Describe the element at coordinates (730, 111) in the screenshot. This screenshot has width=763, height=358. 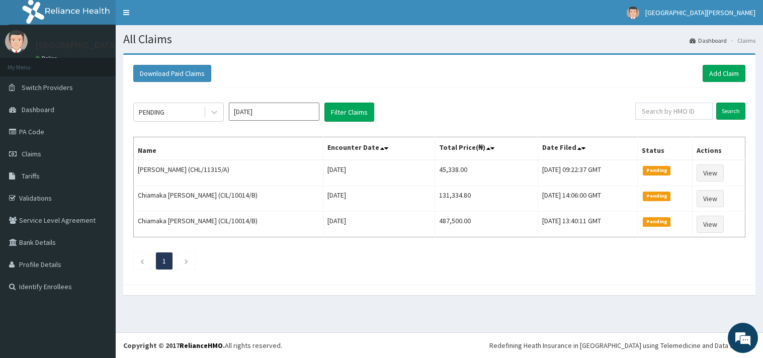
I see `input: Search` at that location.